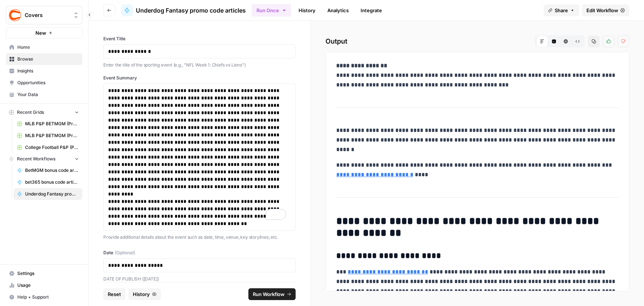 The height and width of the screenshot is (306, 644). What do you see at coordinates (44, 47) in the screenshot?
I see `a: Home` at bounding box center [44, 47].